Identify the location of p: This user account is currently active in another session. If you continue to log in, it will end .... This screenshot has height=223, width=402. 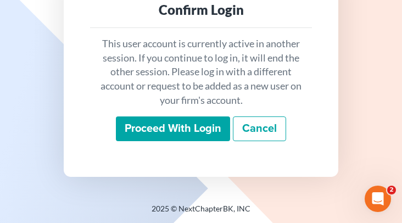
(201, 72).